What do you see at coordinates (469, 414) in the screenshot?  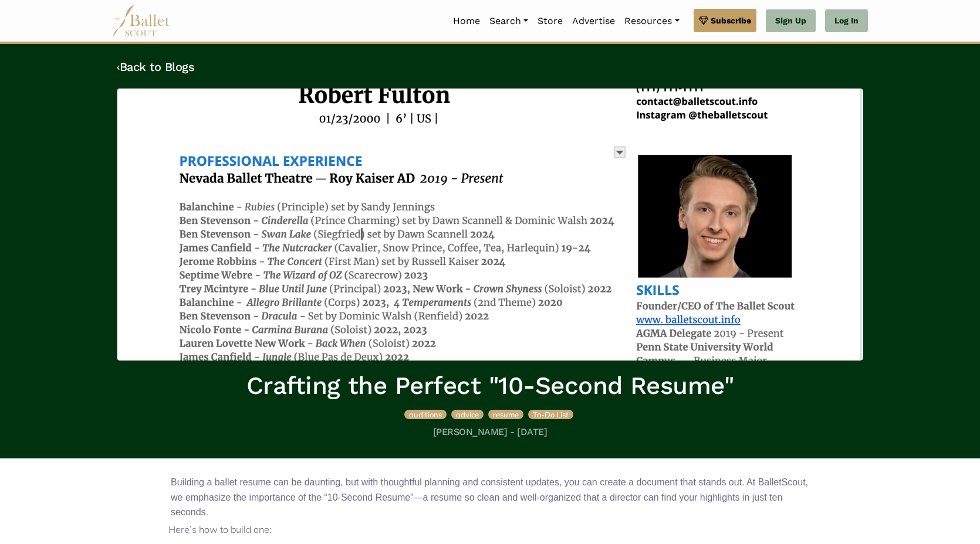 I see `a: advice` at bounding box center [469, 414].